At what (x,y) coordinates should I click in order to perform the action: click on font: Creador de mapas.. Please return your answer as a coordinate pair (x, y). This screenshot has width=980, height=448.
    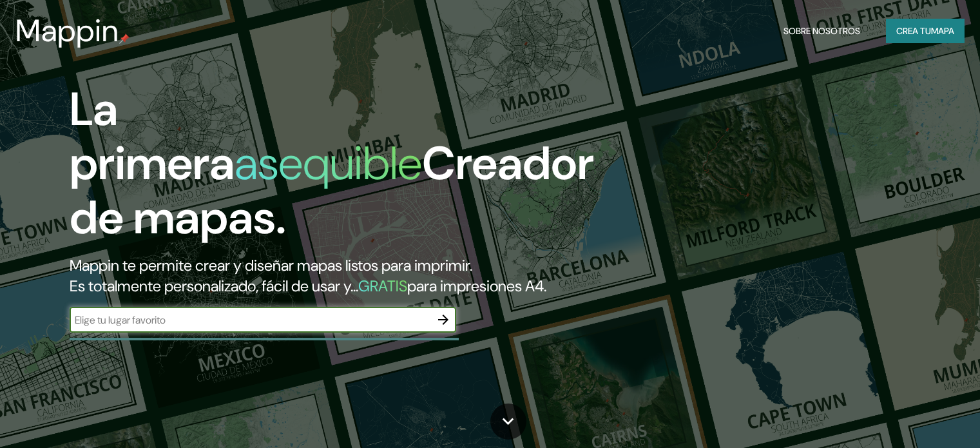
    Looking at the image, I should click on (332, 190).